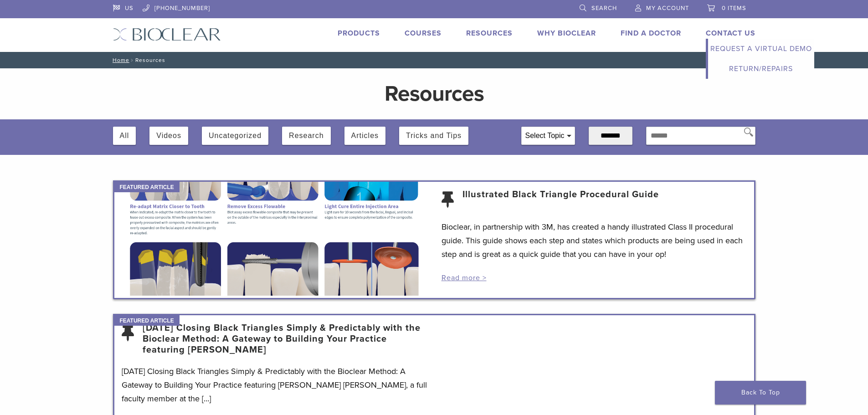 The height and width of the screenshot is (415, 868). I want to click on button: All, so click(124, 136).